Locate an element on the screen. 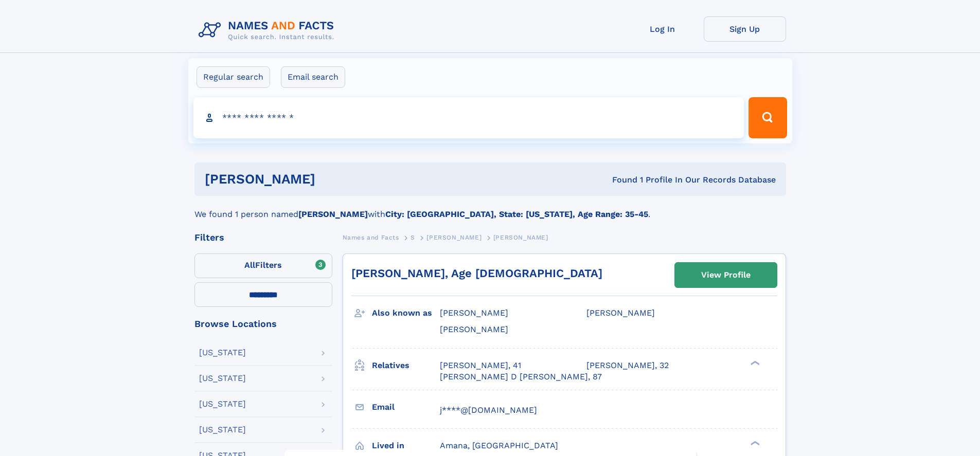 The height and width of the screenshot is (456, 980). h3: Lived in is located at coordinates (406, 446).